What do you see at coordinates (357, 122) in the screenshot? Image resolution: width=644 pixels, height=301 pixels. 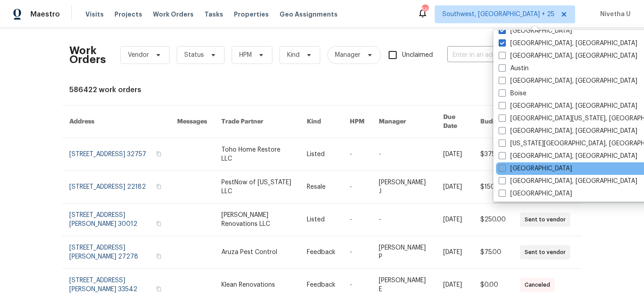 I see `th: HPM` at bounding box center [357, 122].